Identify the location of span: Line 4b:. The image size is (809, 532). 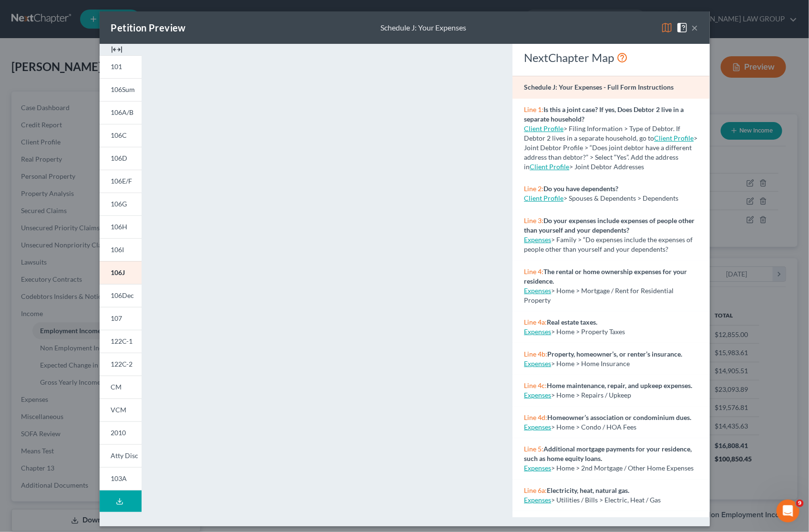
(536, 353).